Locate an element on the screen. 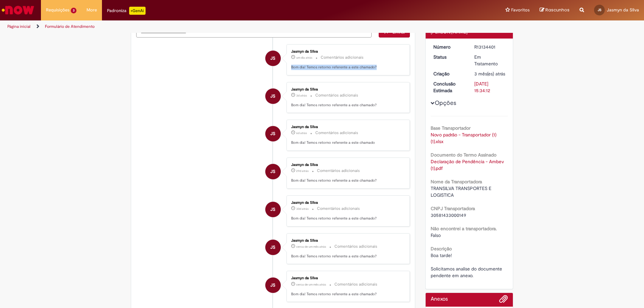  span: Boa tarde! Solicitamos analise do documente pendente em anexo. is located at coordinates (467, 266).